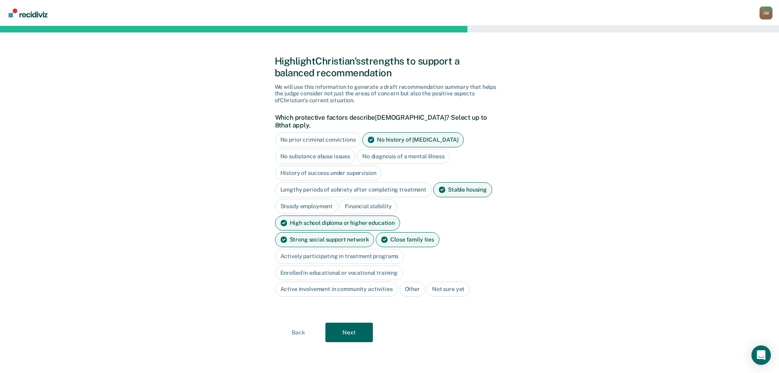  What do you see at coordinates (412, 289) in the screenshot?
I see `div: Other` at bounding box center [412, 289].